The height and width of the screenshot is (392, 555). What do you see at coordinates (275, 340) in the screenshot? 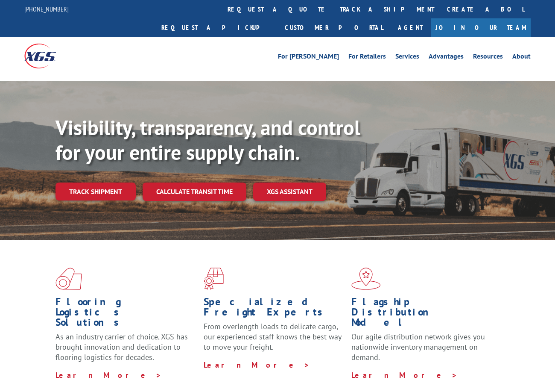
I see `p: From overlength loads to delicate cargo, our experienced staff knows the best way to move your fr...` at bounding box center [275, 340].